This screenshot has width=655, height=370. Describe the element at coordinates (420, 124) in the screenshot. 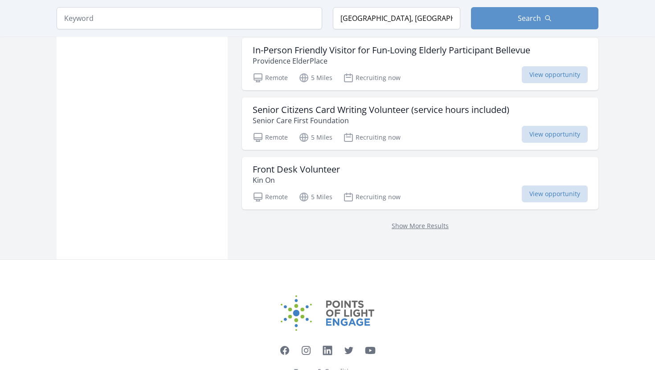

I see `a: Senior Citizens Card Writing Volunteer (service hours included) Senior Care First Foundation Remo...` at that location.